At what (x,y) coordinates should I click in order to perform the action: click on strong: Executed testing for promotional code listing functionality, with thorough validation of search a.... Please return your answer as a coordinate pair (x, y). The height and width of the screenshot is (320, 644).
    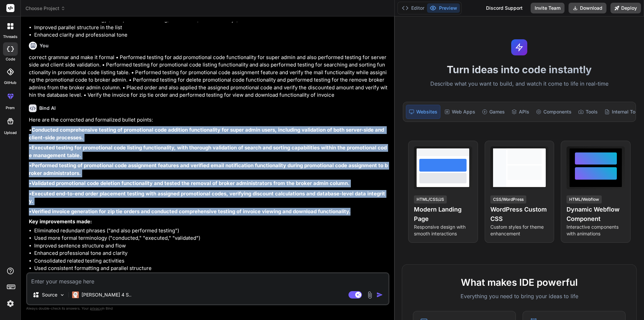
    Looking at the image, I should click on (208, 151).